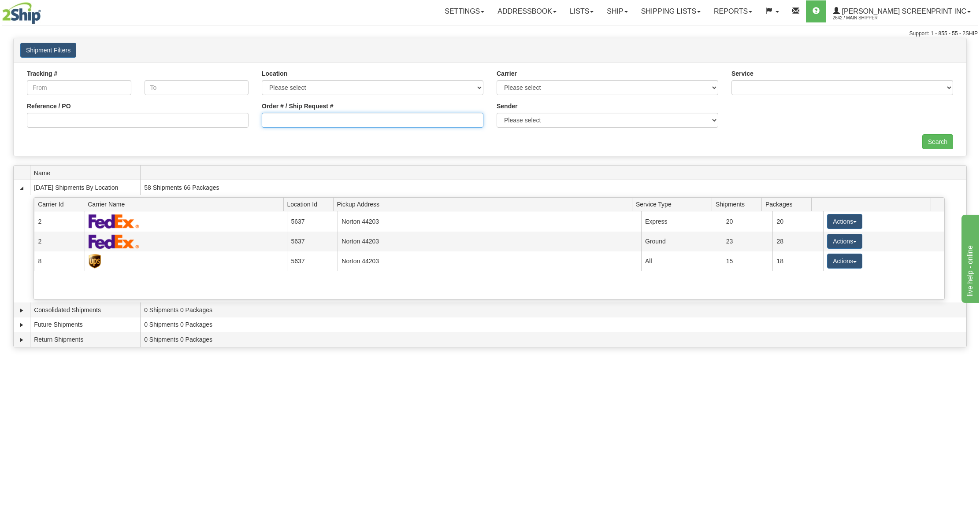 The width and height of the screenshot is (980, 516). I want to click on a: Collapse, so click(22, 188).